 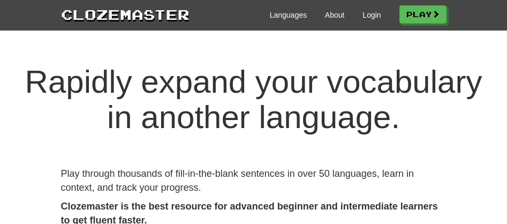 I want to click on a: About, so click(x=335, y=15).